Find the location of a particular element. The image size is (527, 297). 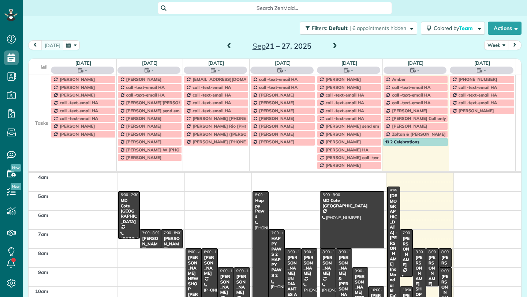

span: 7:00 - 9:30 is located at coordinates (411, 233).